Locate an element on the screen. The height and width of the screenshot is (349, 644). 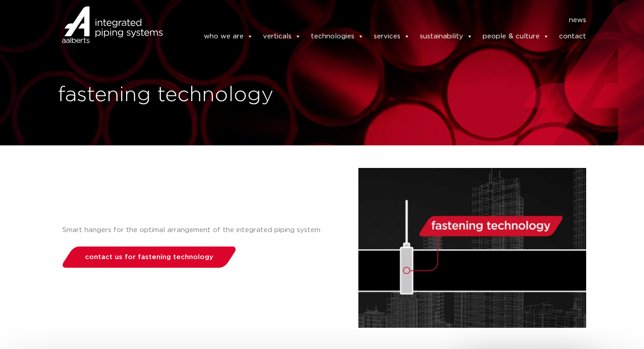
span: contact us for fastening technology is located at coordinates (149, 257).